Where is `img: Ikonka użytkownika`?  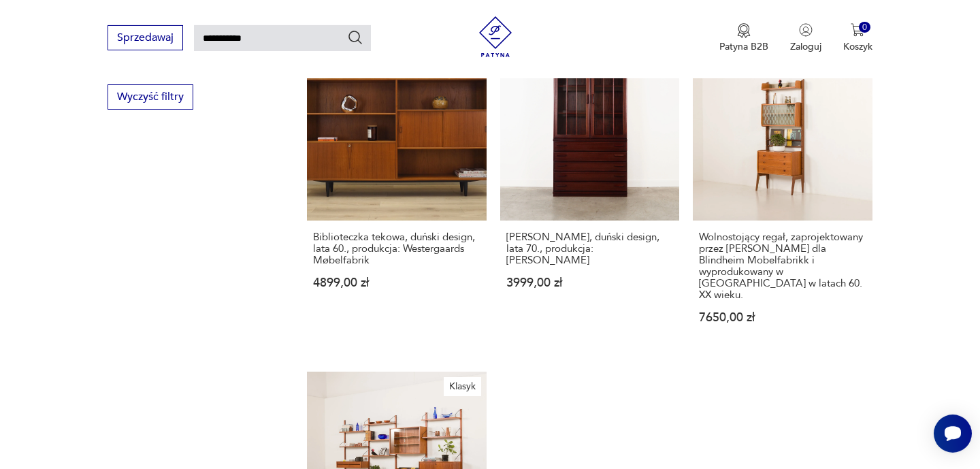
img: Ikonka użytkownika is located at coordinates (806, 30).